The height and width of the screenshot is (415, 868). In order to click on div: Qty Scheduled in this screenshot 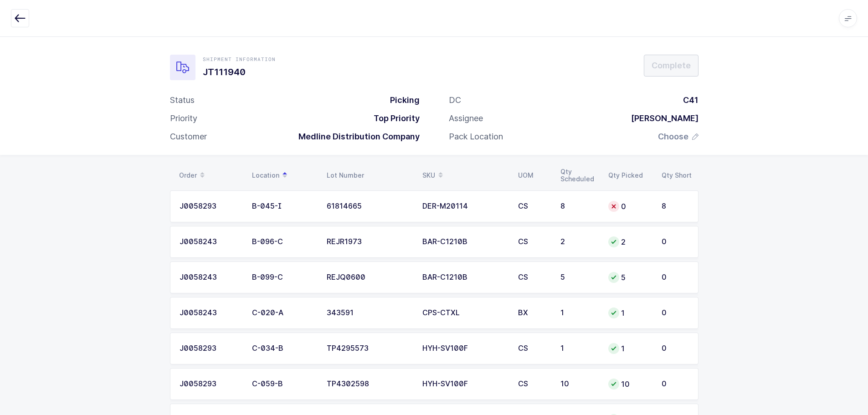, I will do `click(579, 175)`.